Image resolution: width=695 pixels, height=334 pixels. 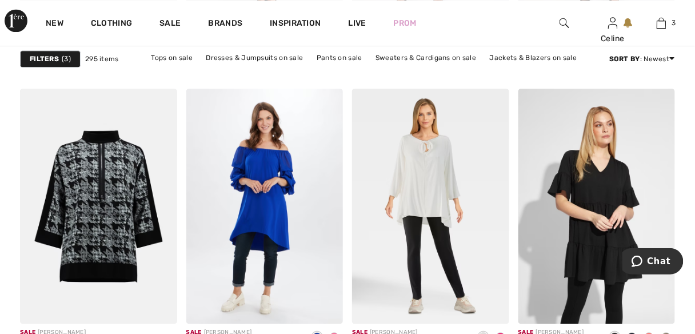 I want to click on a: Sale, so click(x=170, y=24).